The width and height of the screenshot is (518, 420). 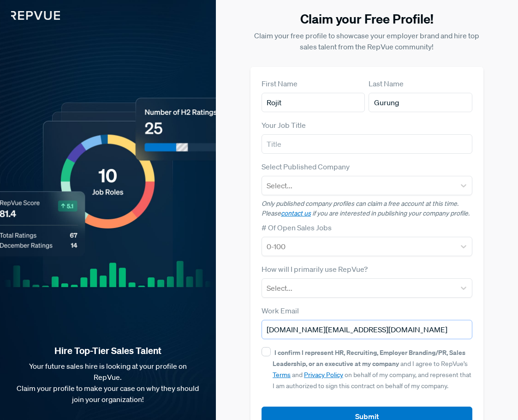 What do you see at coordinates (420, 102) in the screenshot?
I see `input: Last Name` at bounding box center [420, 102].